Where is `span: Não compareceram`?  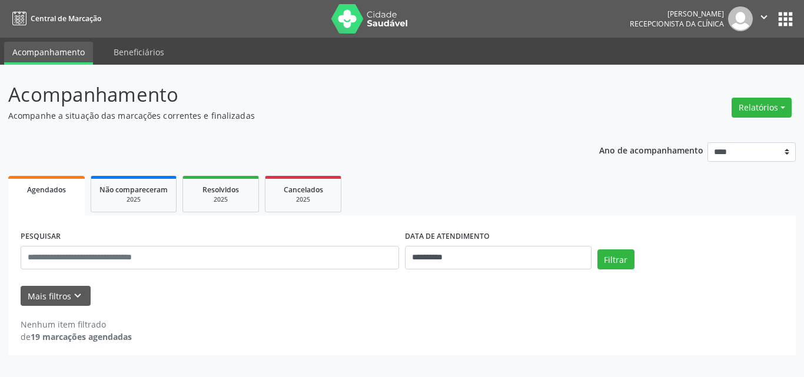
span: Não compareceram is located at coordinates (134, 190).